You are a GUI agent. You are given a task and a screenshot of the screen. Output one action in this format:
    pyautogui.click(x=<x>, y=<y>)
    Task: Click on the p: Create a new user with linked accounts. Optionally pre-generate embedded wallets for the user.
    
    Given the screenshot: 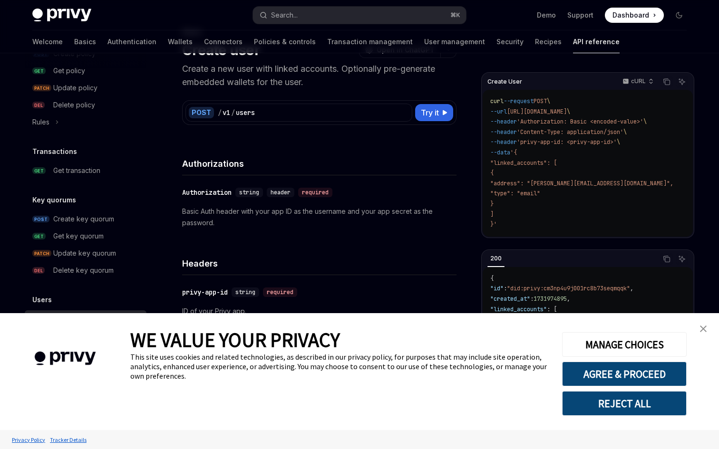 What is the action you would take?
    pyautogui.click(x=319, y=76)
    